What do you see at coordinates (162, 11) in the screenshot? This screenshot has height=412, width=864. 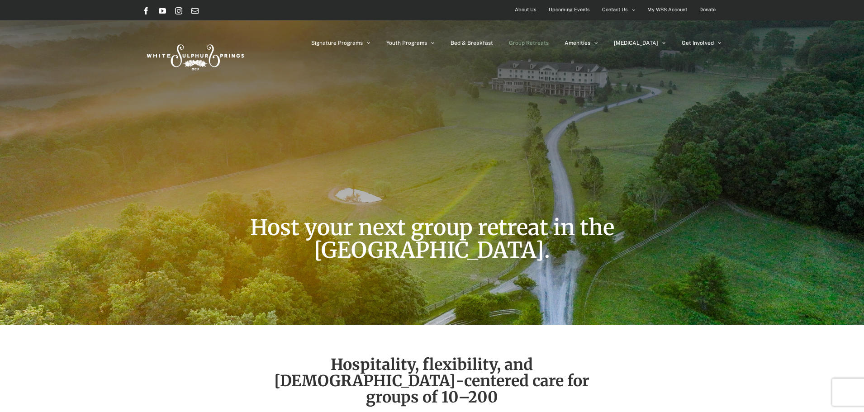 I see `a: YouTube` at bounding box center [162, 11].